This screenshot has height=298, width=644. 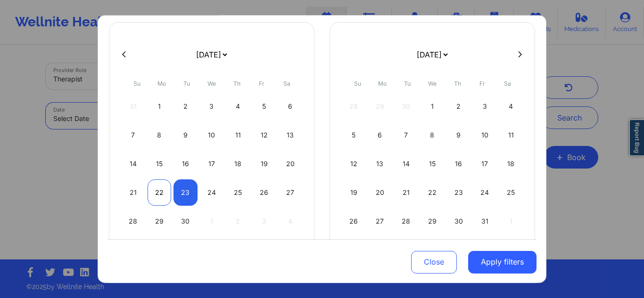 What do you see at coordinates (406, 193) in the screenshot?
I see `div: Tue Oct 21 2025` at bounding box center [406, 193].